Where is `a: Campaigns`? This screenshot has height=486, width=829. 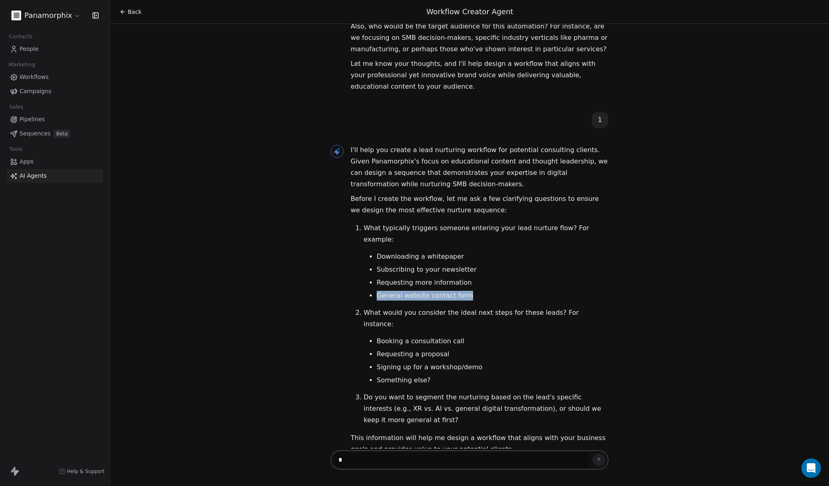 a: Campaigns is located at coordinates (55, 91).